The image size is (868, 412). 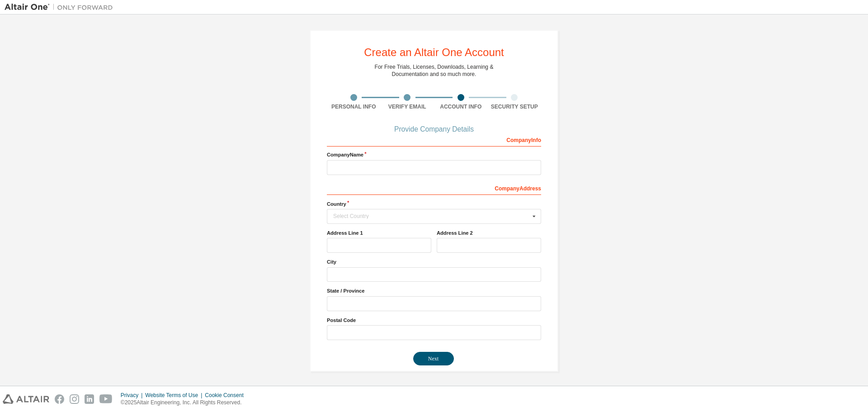 I want to click on div: Provide Company Details, so click(x=434, y=129).